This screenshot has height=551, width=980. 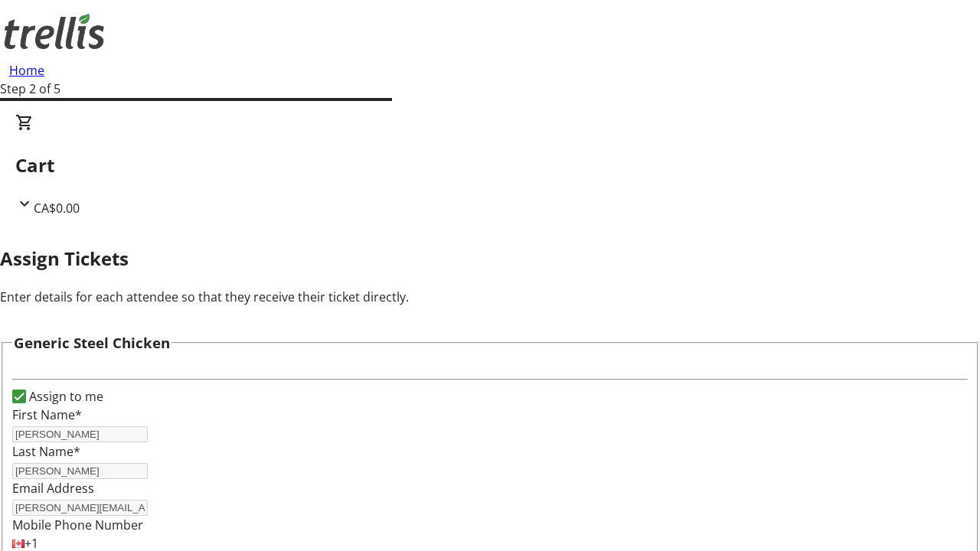 I want to click on label: Assign to me, so click(x=64, y=397).